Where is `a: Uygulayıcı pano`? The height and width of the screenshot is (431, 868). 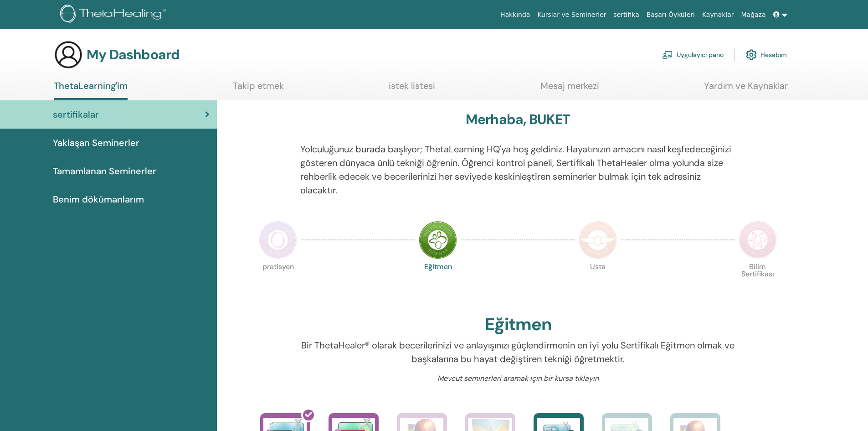 a: Uygulayıcı pano is located at coordinates (693, 55).